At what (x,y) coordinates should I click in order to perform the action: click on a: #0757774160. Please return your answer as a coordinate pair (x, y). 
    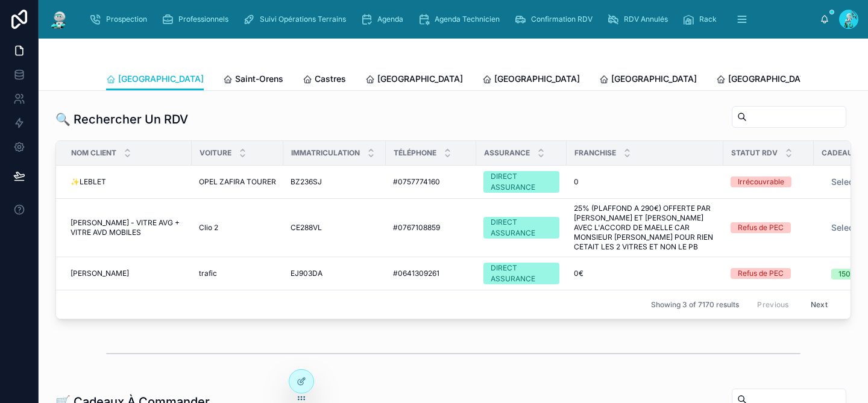
    Looking at the image, I should click on (431, 182).